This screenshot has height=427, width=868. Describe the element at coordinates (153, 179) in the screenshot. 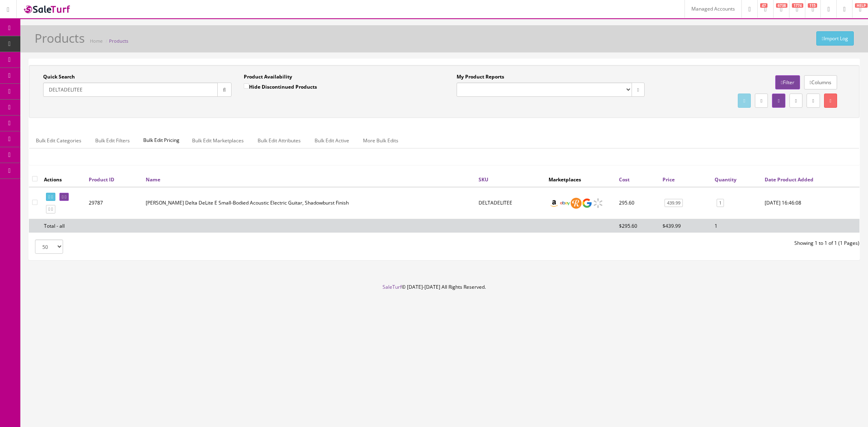

I see `a: Name` at that location.